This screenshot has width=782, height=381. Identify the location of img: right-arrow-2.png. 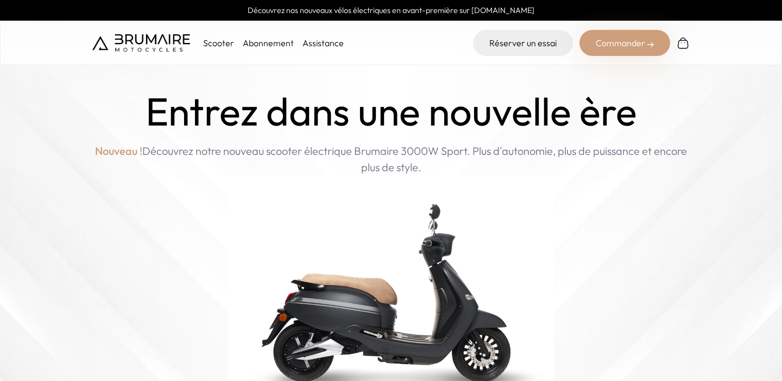
(651, 45).